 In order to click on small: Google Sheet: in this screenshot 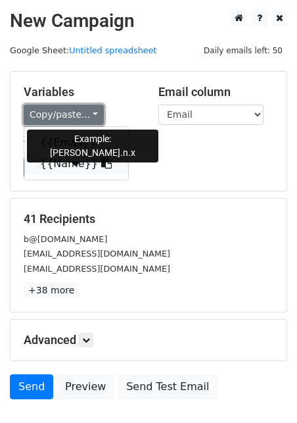, I will do `click(84, 50)`.